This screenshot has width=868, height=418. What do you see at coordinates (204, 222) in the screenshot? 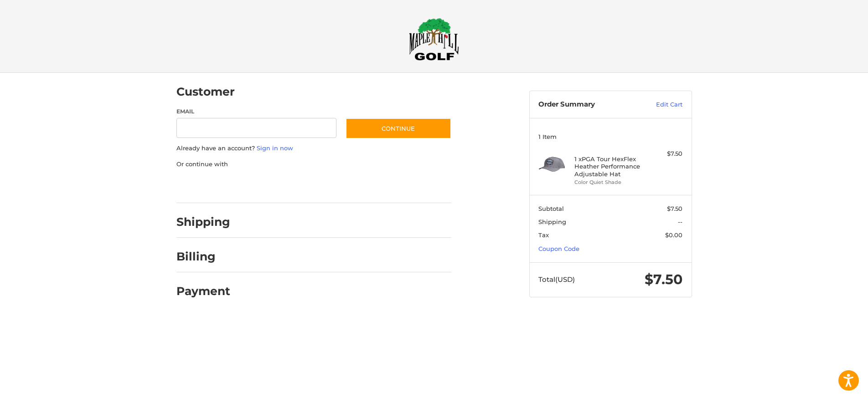
I see `h2: Shipping` at bounding box center [204, 222].